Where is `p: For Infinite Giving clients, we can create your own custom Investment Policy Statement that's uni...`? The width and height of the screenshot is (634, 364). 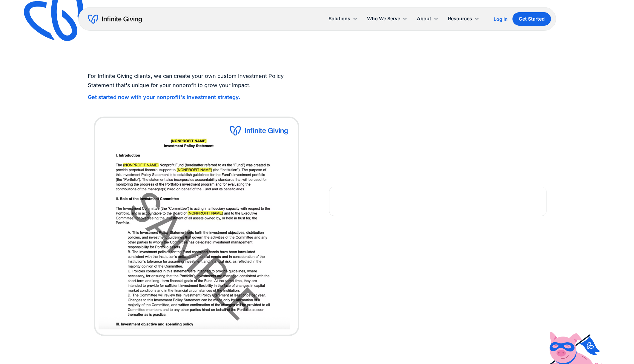 p: For Infinite Giving clients, we can create your own custom Investment Policy Statement that's uni... is located at coordinates (197, 81).